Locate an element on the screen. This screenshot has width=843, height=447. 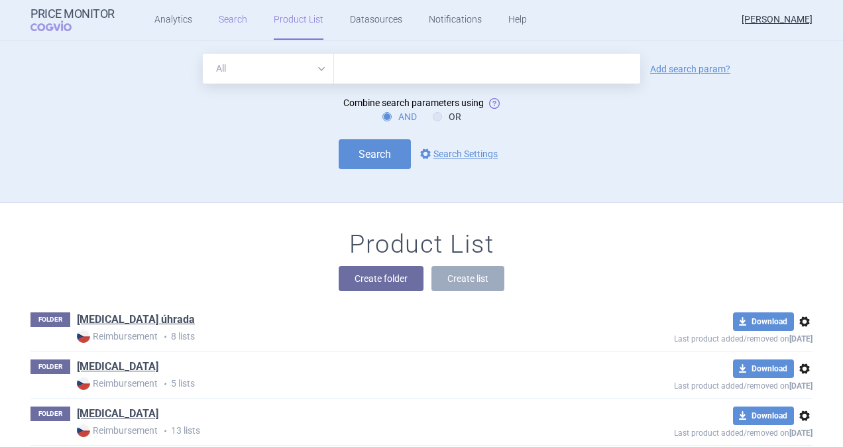
span: Combine search parameters using is located at coordinates (413, 103).